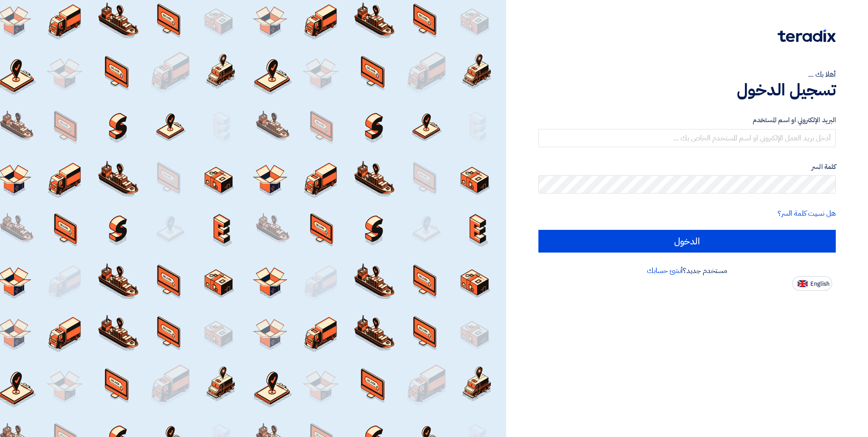  I want to click on a: هل نسيت كلمة السر؟, so click(806, 213).